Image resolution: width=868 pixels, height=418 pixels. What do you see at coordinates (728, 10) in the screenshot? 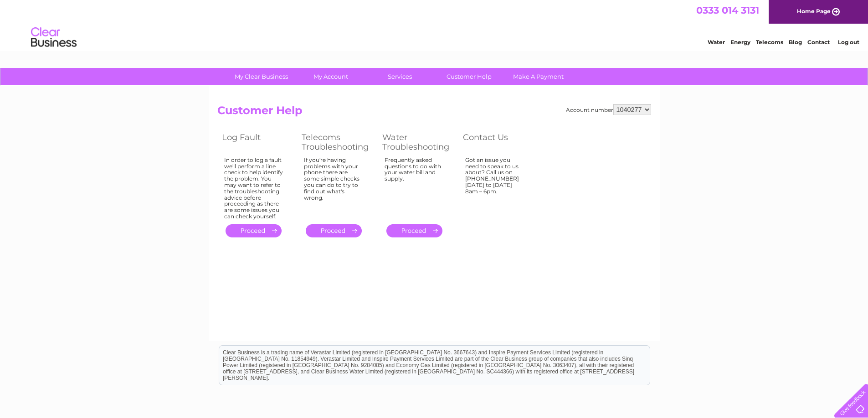
I see `span: 0333 014 3131` at bounding box center [728, 10].